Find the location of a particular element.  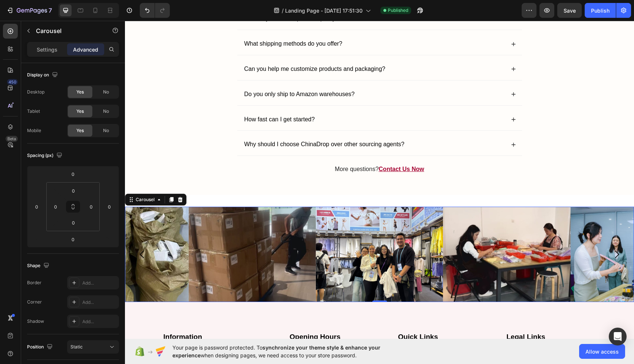

div: 450 is located at coordinates (12, 82).